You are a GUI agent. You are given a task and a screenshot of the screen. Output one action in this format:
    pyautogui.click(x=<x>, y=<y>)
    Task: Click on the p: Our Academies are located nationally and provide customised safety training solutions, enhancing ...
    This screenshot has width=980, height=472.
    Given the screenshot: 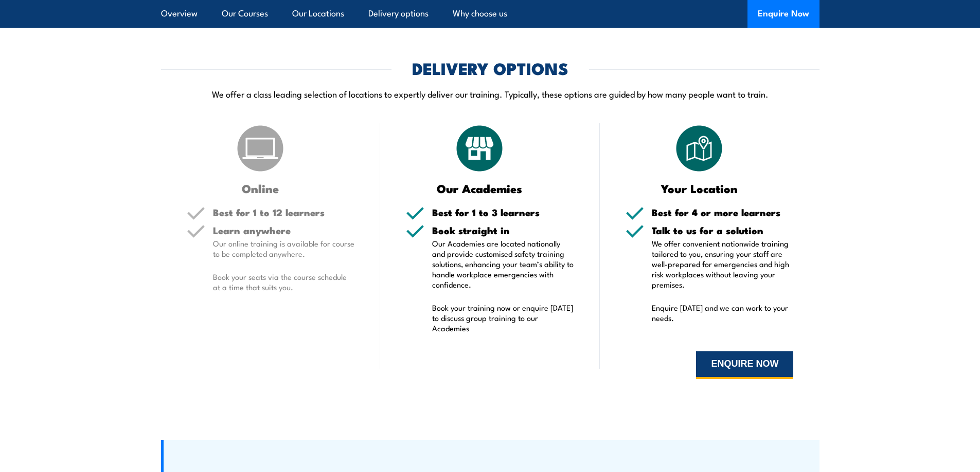 What is the action you would take?
    pyautogui.click(x=503, y=264)
    